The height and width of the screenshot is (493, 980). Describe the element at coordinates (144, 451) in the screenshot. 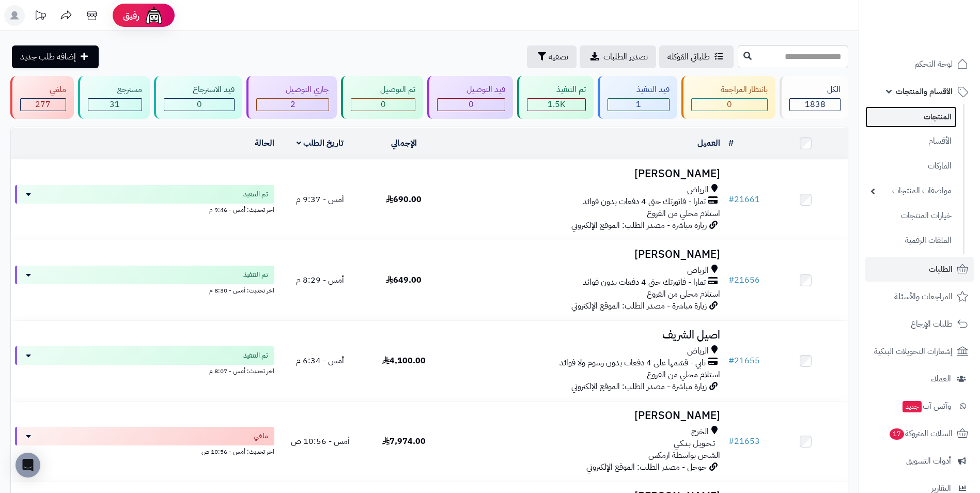

I see `div: اخر تحديث: أمس - 10:56 ص` at that location.